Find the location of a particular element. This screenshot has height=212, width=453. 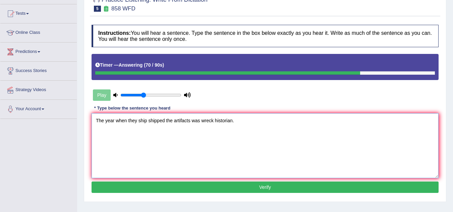

small: Exam occurring question is located at coordinates (106, 9).